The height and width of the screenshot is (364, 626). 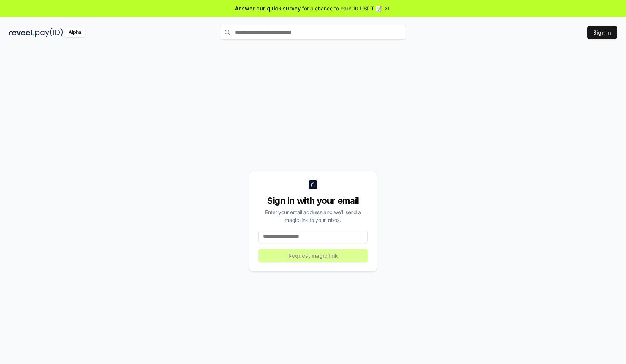 What do you see at coordinates (49, 32) in the screenshot?
I see `img: pay_id` at bounding box center [49, 32].